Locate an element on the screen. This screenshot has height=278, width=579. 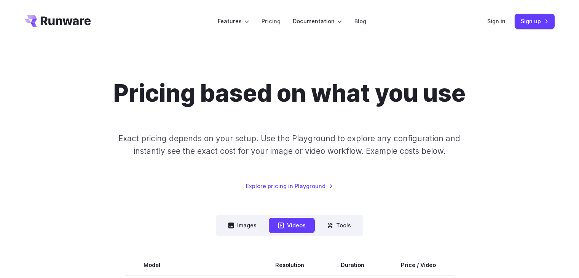
a: Go to / is located at coordinates (58, 21).